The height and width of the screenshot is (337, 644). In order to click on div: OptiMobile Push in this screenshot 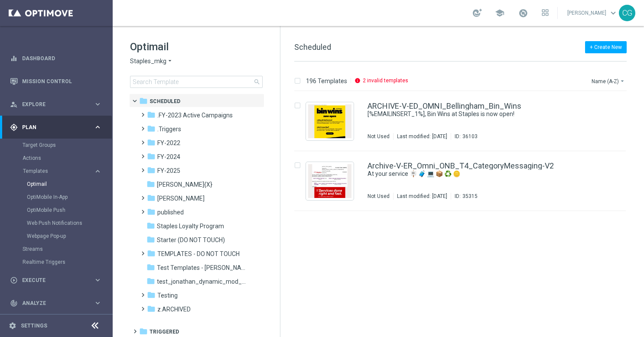, I will do `click(69, 210)`.